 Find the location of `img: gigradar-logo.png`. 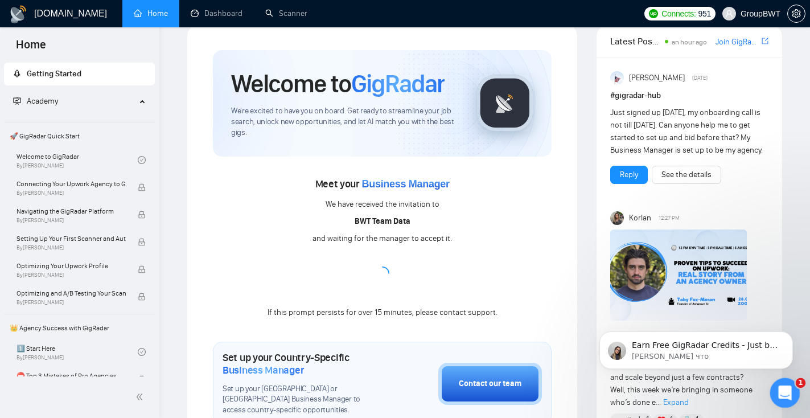

img: gigradar-logo.png is located at coordinates (505, 103).